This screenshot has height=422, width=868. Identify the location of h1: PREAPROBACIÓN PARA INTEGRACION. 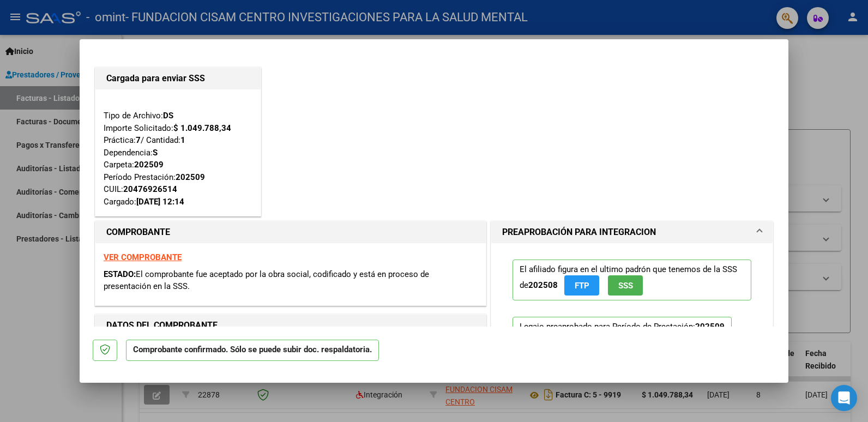
(579, 232).